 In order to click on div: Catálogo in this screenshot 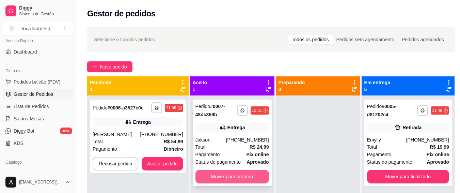, I will do `click(38, 162)`.